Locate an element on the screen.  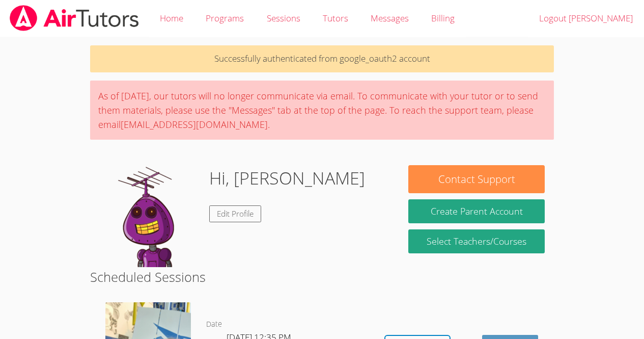
p: Successfully authenticated from google_oauth2 account is located at coordinates (322, 59).